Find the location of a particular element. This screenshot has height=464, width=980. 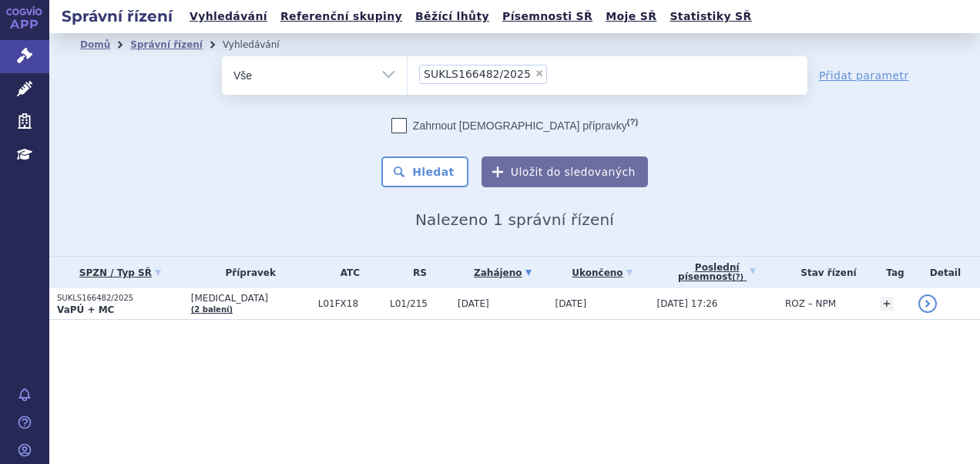

th: RS is located at coordinates (416, 272).